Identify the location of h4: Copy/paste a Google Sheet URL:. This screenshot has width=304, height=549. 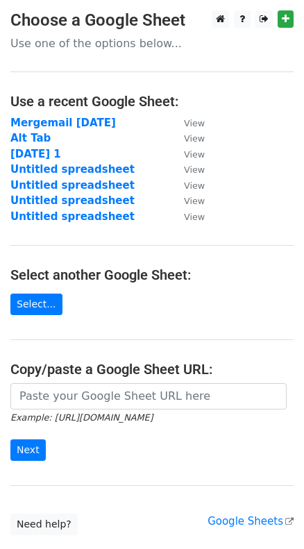
(152, 369).